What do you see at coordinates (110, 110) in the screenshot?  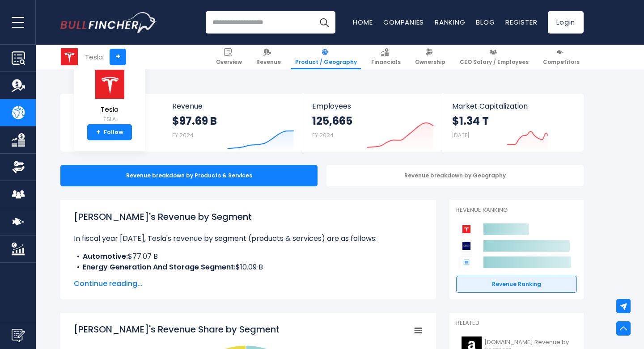 I see `span: Tesla` at bounding box center [110, 110].